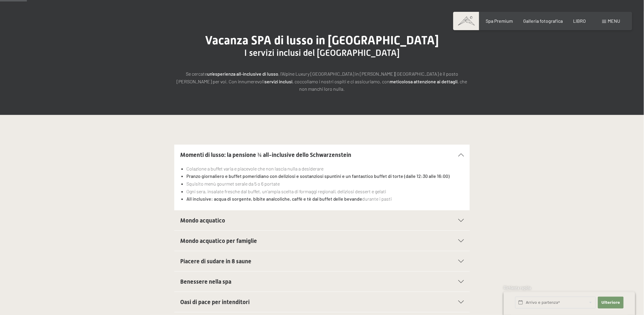 This screenshot has width=644, height=315. What do you see at coordinates (611, 302) in the screenshot?
I see `font: Ulteriore` at bounding box center [611, 302].